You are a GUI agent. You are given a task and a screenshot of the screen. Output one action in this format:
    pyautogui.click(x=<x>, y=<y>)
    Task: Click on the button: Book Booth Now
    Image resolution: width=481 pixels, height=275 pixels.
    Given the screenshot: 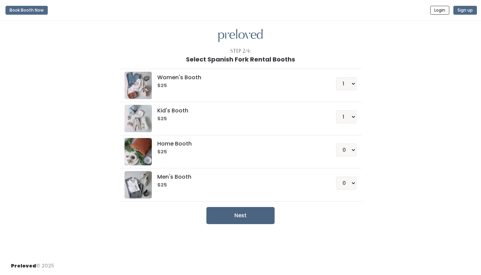 What is the action you would take?
    pyautogui.click(x=27, y=10)
    